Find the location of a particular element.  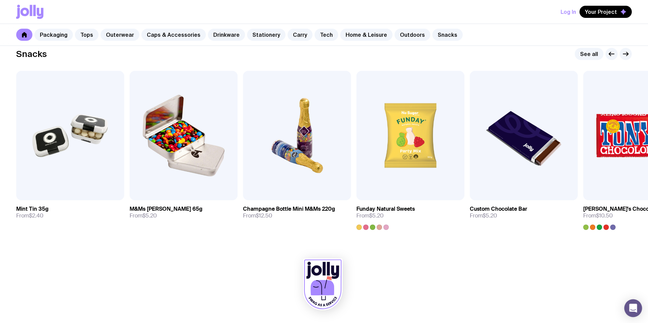

span: $10.50 is located at coordinates (604, 216).